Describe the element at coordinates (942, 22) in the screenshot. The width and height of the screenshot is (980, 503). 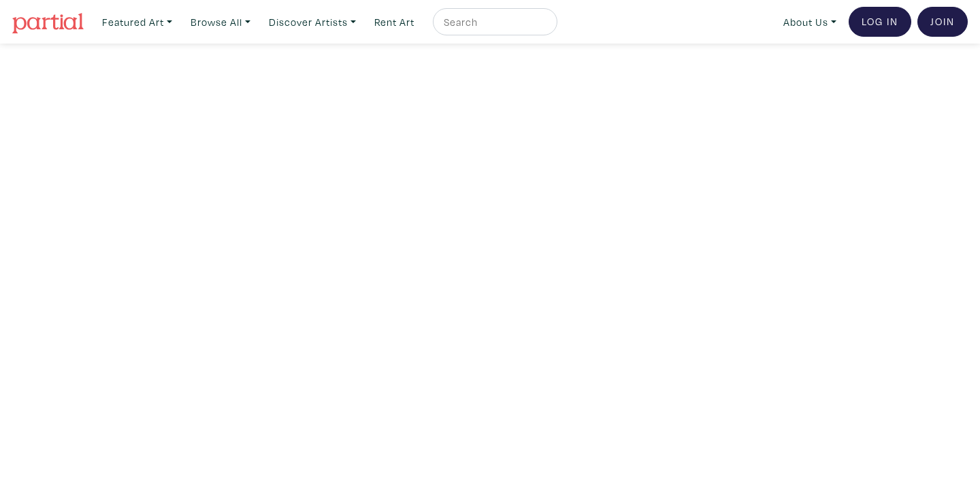
I see `a: Join` at that location.